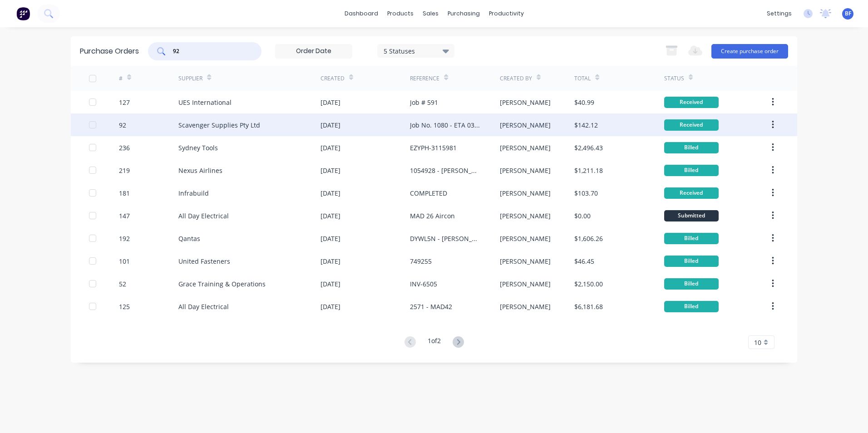  What do you see at coordinates (210, 51) in the screenshot?
I see `input: Search purchase orders...` at bounding box center [210, 51].